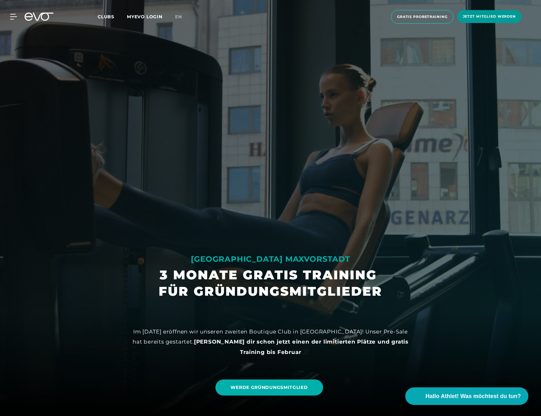 The image size is (541, 416). I want to click on span: Clubs, so click(106, 17).